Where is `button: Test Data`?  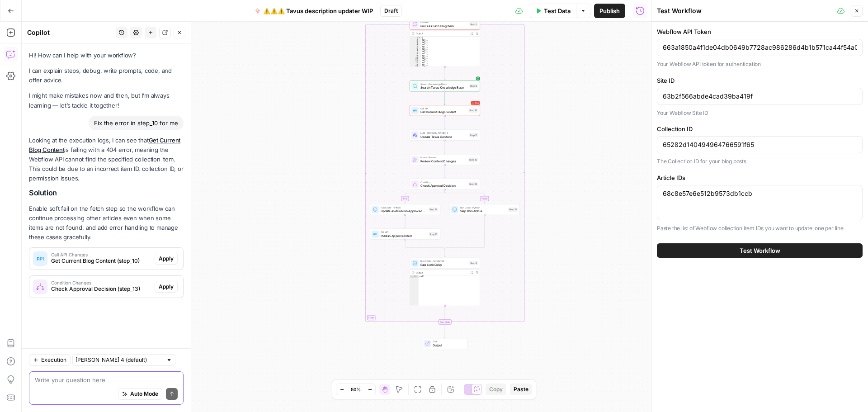 button: Test Data is located at coordinates (553, 11).